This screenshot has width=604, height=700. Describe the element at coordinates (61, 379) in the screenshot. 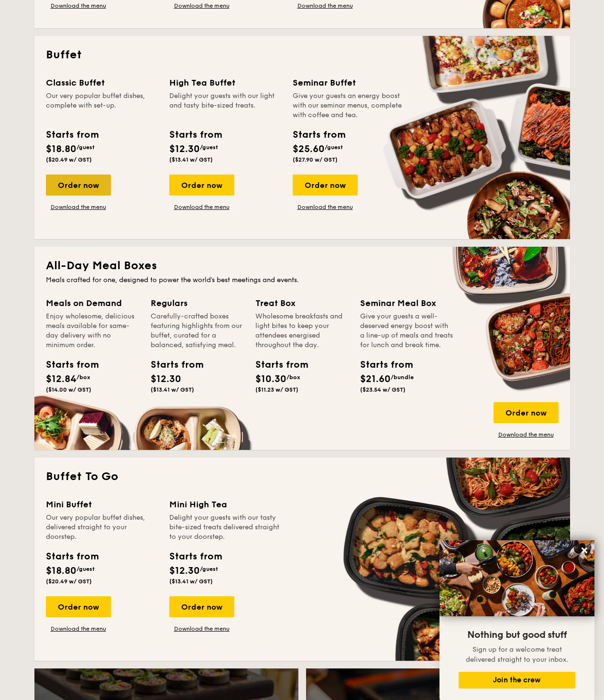

I see `span: $12.84` at that location.